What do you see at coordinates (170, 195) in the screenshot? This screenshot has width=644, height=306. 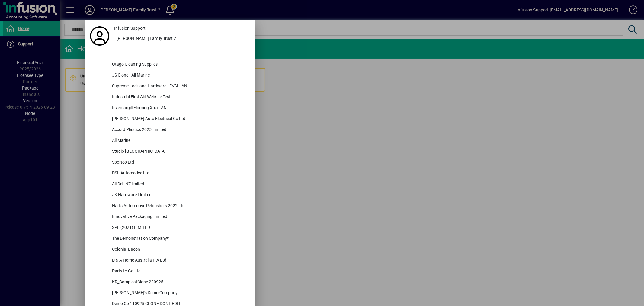 I see `button: JK Hardware Limited` at bounding box center [170, 195].